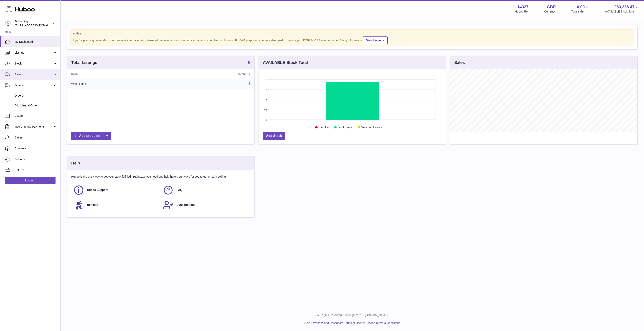 The width and height of the screenshot is (644, 331). Describe the element at coordinates (372, 128) in the screenshot. I see `text: Stock over 2 months` at that location.